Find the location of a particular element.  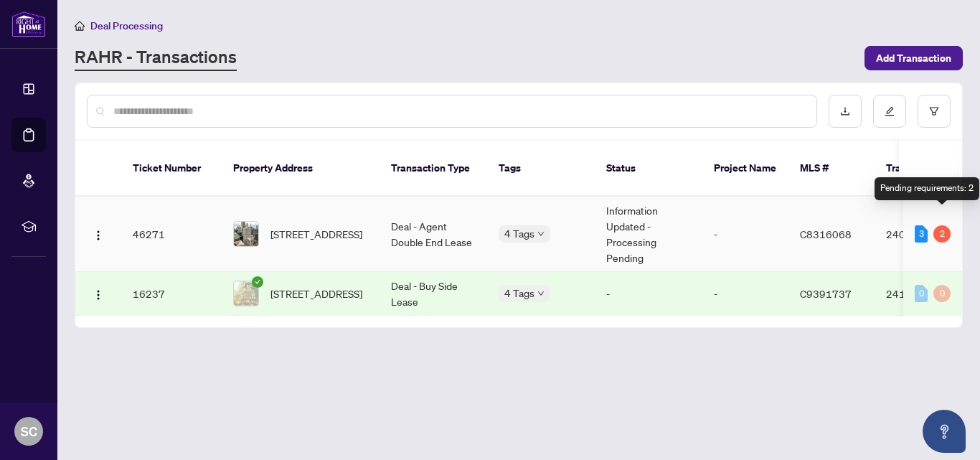

span: edit is located at coordinates (889, 111).